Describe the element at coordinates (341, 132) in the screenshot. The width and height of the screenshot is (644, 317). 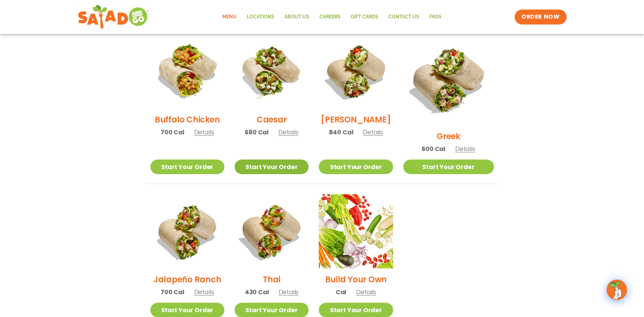
I see `span: 840 Cal` at that location.